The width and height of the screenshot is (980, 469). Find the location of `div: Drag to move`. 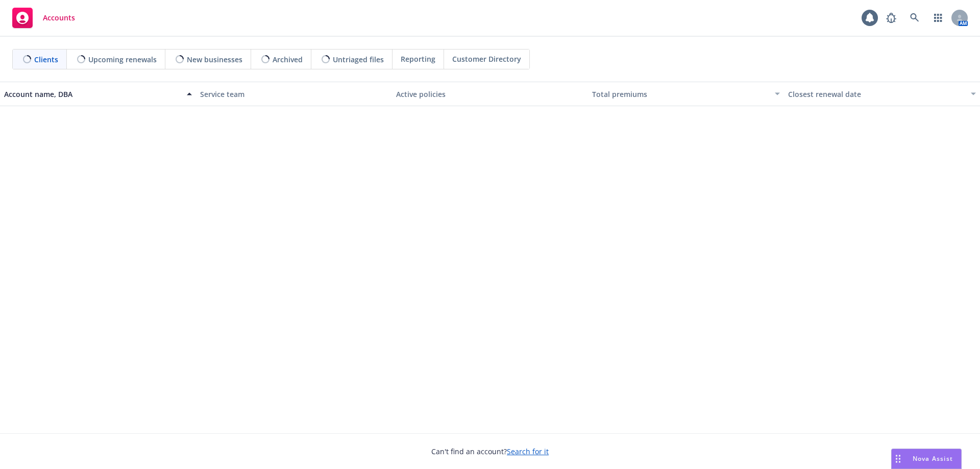

div: Drag to move is located at coordinates (898, 458).